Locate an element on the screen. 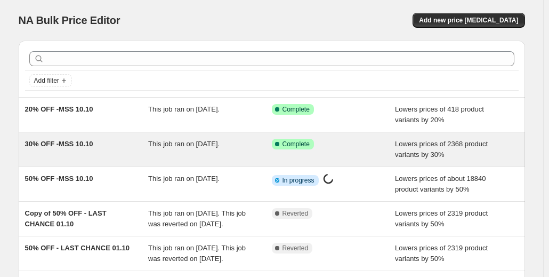 This screenshot has height=277, width=549. span: NA Bulk Price Editor is located at coordinates (69, 20).